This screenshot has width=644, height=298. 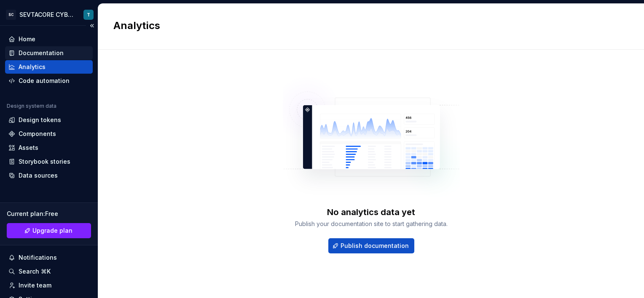 I want to click on a: Invite team, so click(x=49, y=285).